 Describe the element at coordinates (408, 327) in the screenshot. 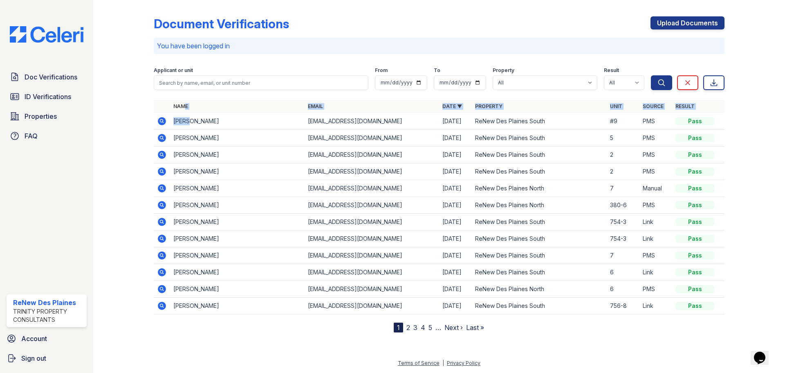

I see `a: 2` at that location.